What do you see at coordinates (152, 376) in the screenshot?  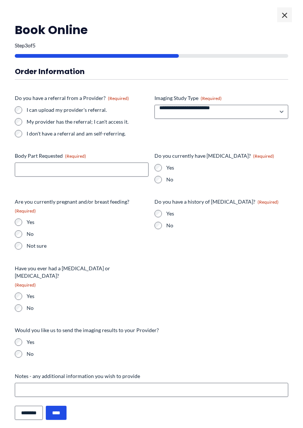 I see `label: Notes - any additional information you wish to provide` at bounding box center [152, 376].